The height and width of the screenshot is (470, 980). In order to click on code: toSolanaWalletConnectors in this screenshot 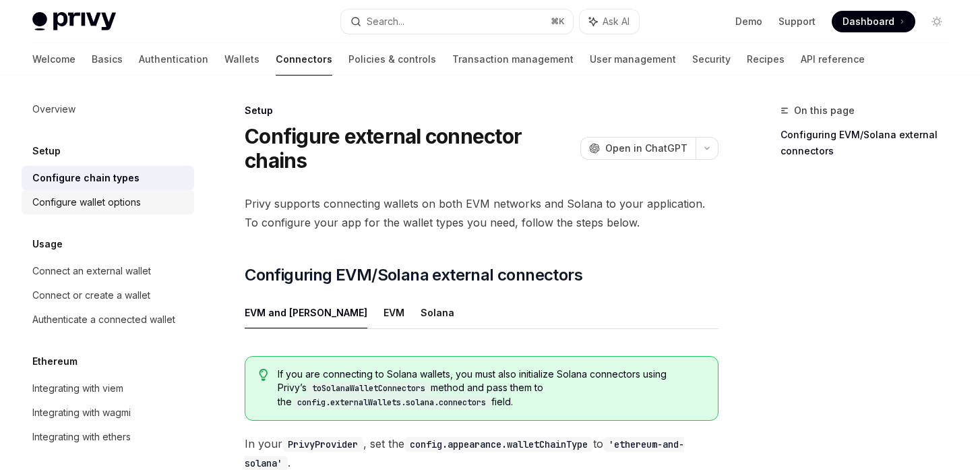, I will do `click(369, 388)`.